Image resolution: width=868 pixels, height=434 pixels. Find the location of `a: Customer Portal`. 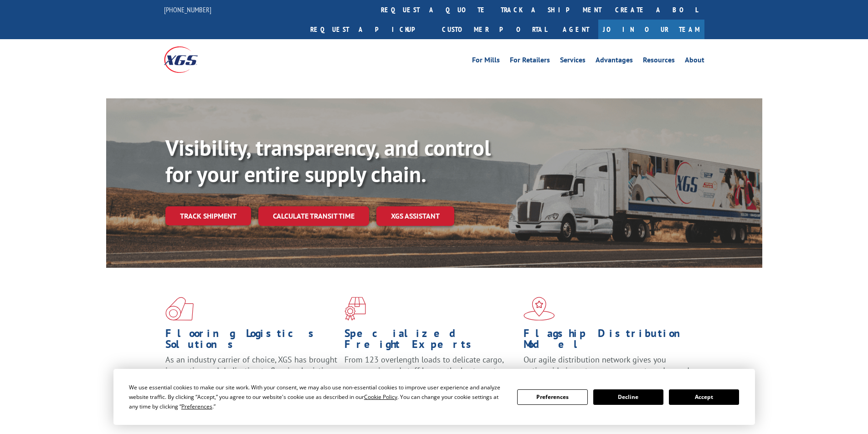

a: Customer Portal is located at coordinates (494, 29).